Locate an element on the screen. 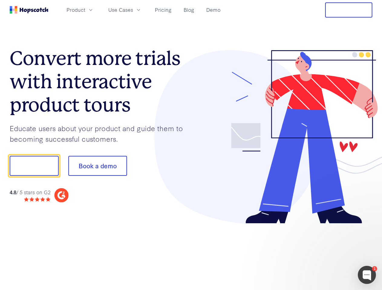  span: Use Cases is located at coordinates (121, 10).